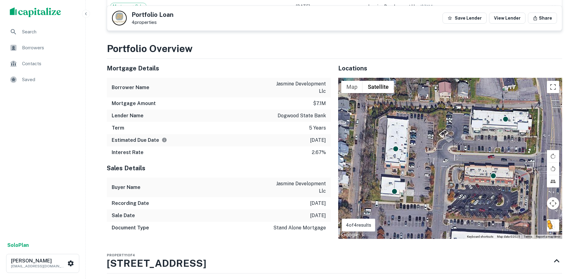 The width and height of the screenshot is (583, 279). What do you see at coordinates (164, 140) in the screenshot?
I see `svg: Estimate is based on a standard schedule for this type of loan.` at bounding box center [164, 140].